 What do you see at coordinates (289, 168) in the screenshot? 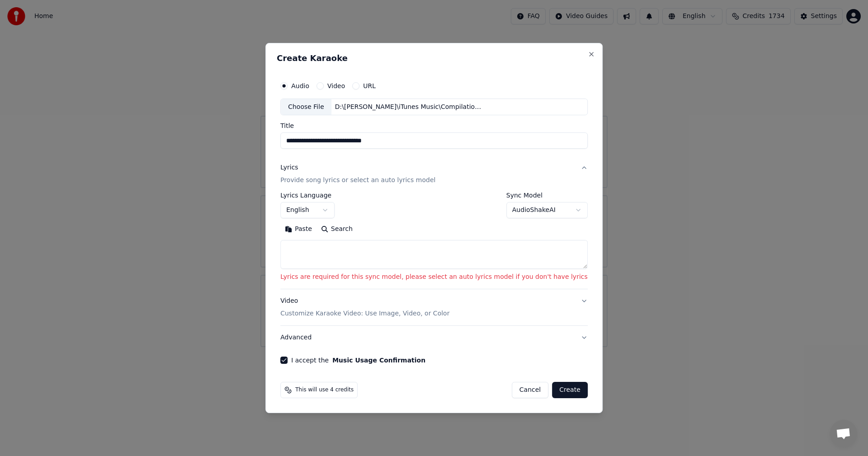
I see `div: Lyrics` at bounding box center [289, 168].